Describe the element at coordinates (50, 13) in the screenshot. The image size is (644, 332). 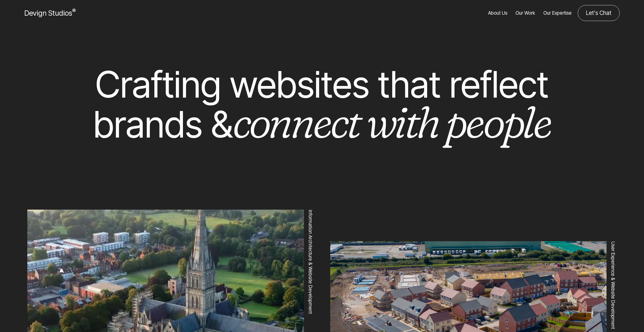
I see `a: Devign Studios® Homepage` at that location.